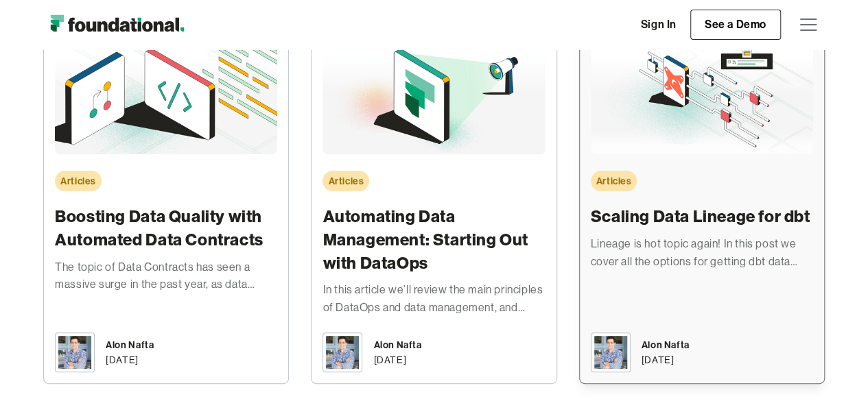 The width and height of the screenshot is (868, 401). Describe the element at coordinates (434, 205) in the screenshot. I see `a: ArticlesAutomating Data Management: Starting Out with DataOpsIn this article we’ll review the mai...` at that location.